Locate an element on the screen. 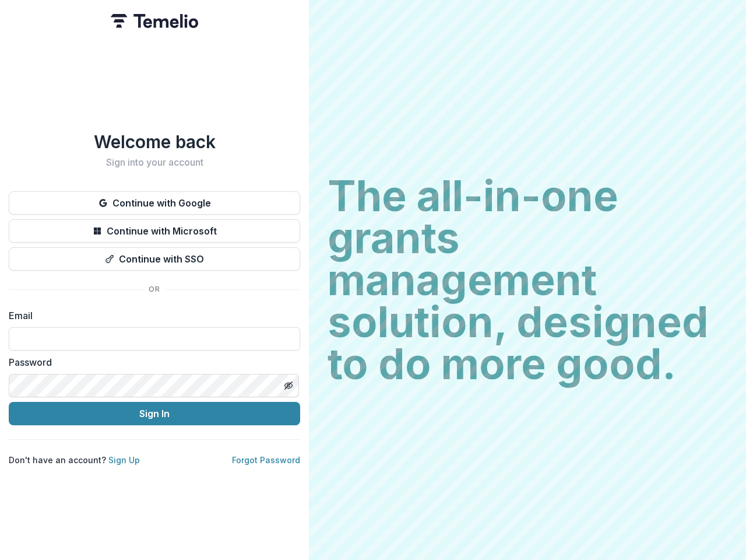 This screenshot has width=746, height=560. button: Continue with SSO is located at coordinates (154, 259).